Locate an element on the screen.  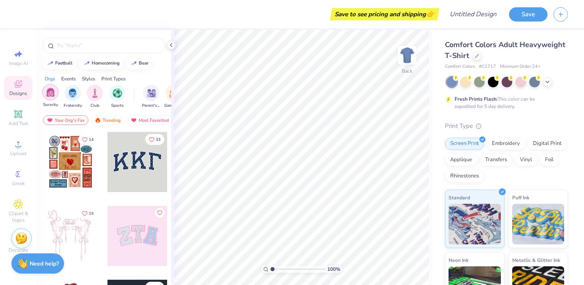
span: Sorority is located at coordinates (50, 105).